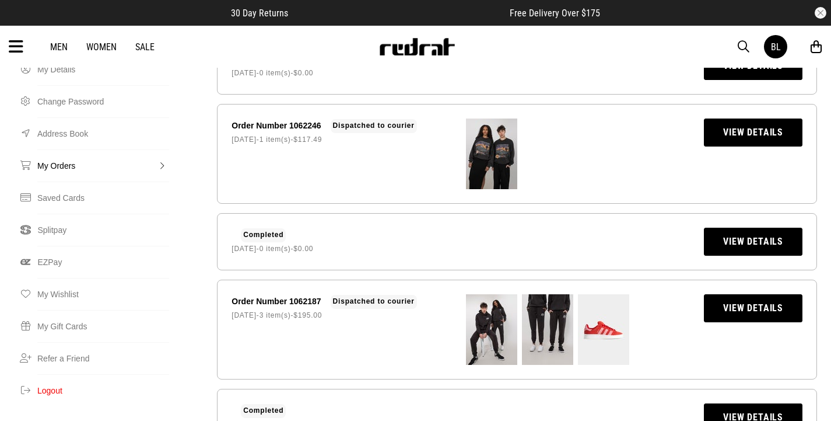 The width and height of the screenshot is (831, 421). I want to click on button: Open LiveChat chat widget, so click(27, 22).